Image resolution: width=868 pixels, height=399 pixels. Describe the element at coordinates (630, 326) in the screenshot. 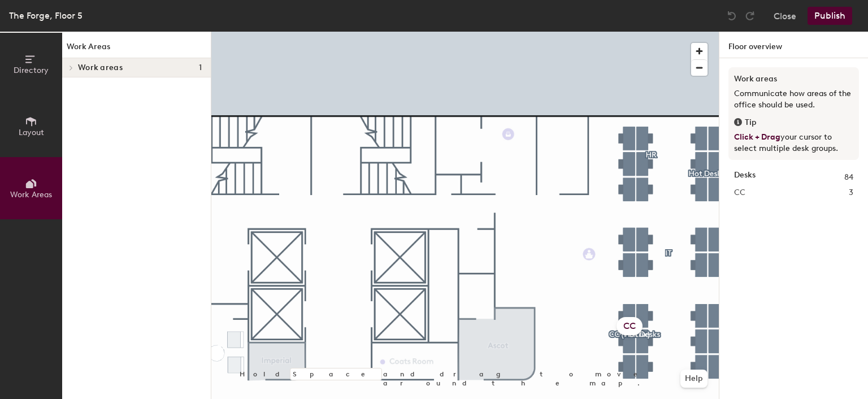

I see `div: CC` at that location.